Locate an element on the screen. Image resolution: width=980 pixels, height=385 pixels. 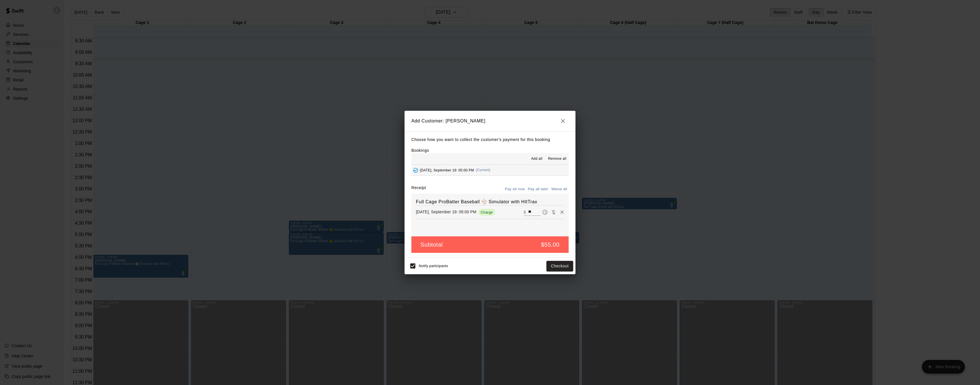
span: Charge is located at coordinates (487, 212).